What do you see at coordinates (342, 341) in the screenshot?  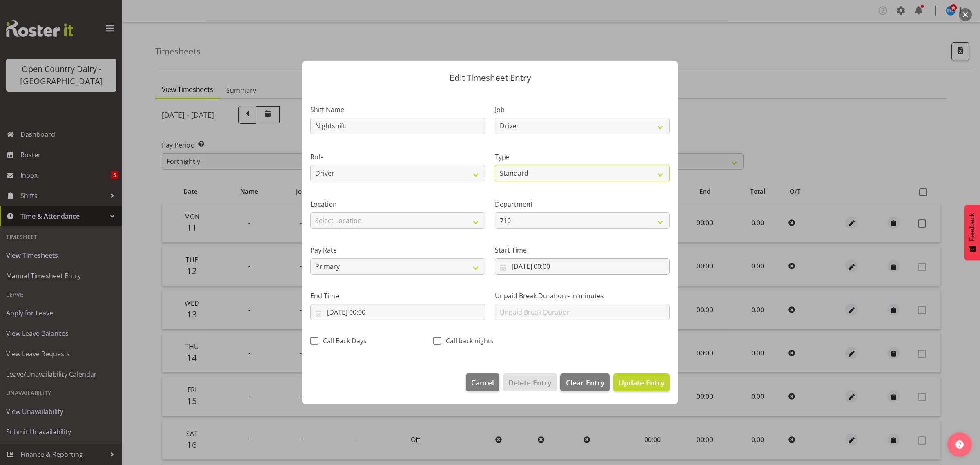 I see `span: Call Back Days` at bounding box center [342, 341].